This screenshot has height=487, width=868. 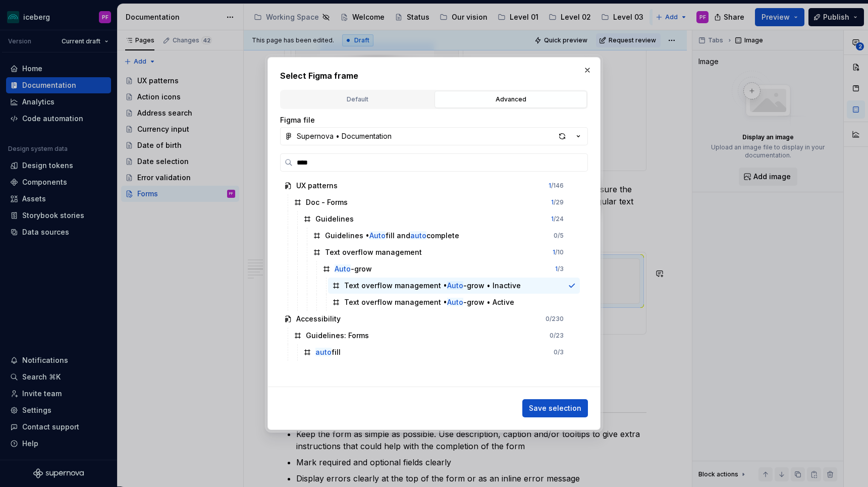 I want to click on div: Text overflow management • -grow • Active, so click(x=429, y=302).